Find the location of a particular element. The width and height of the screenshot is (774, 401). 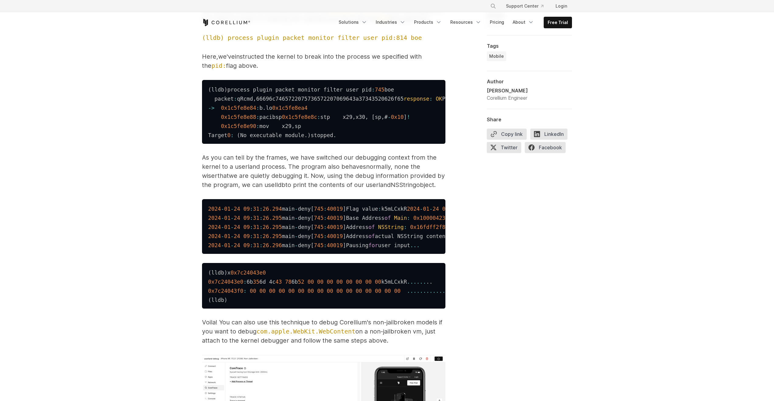

span: com.apple.WebKit.WebContent is located at coordinates (306, 331).